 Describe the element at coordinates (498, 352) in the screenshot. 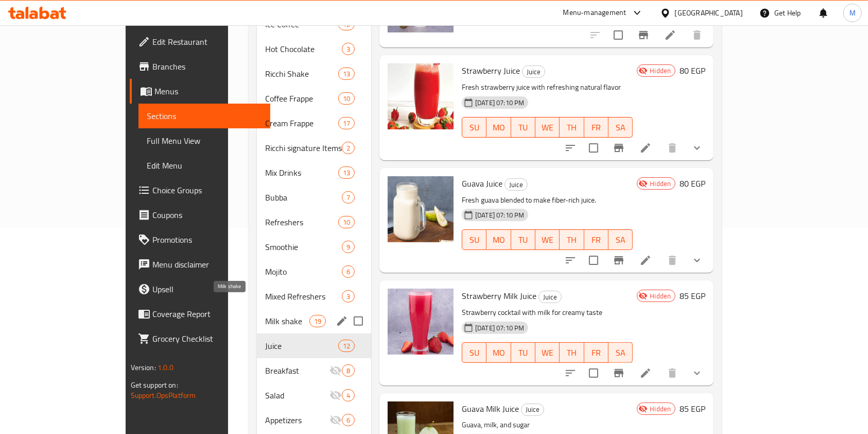

I see `span: MO` at that location.